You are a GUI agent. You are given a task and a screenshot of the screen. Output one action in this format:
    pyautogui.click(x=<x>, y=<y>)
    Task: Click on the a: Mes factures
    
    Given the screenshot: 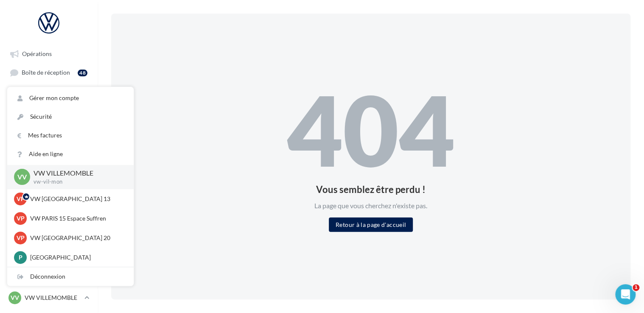 What is the action you would take?
    pyautogui.click(x=71, y=135)
    